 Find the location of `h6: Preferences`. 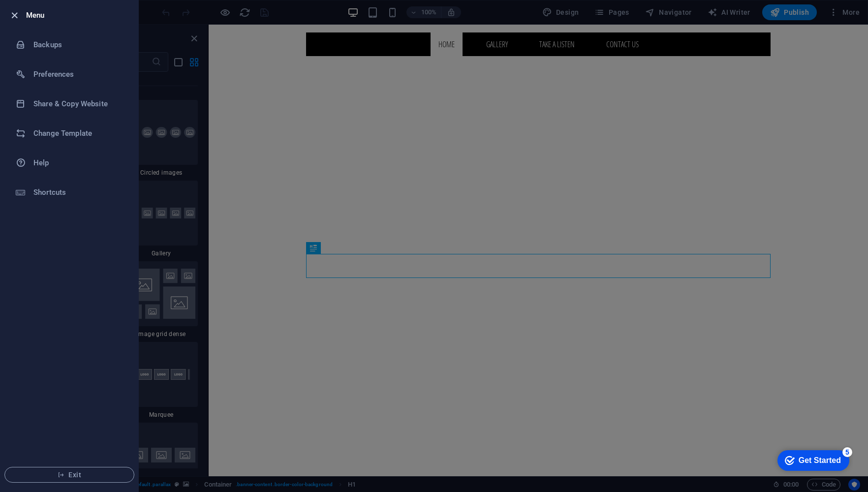

h6: Preferences is located at coordinates (79, 74).